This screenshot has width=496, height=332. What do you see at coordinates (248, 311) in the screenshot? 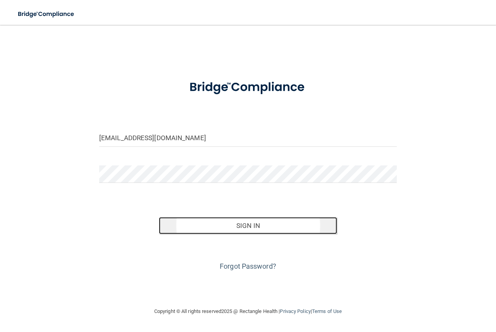
I see `div: Copyright © All rights reserved 2025 @ Rectangle Health | |` at bounding box center [248, 311].